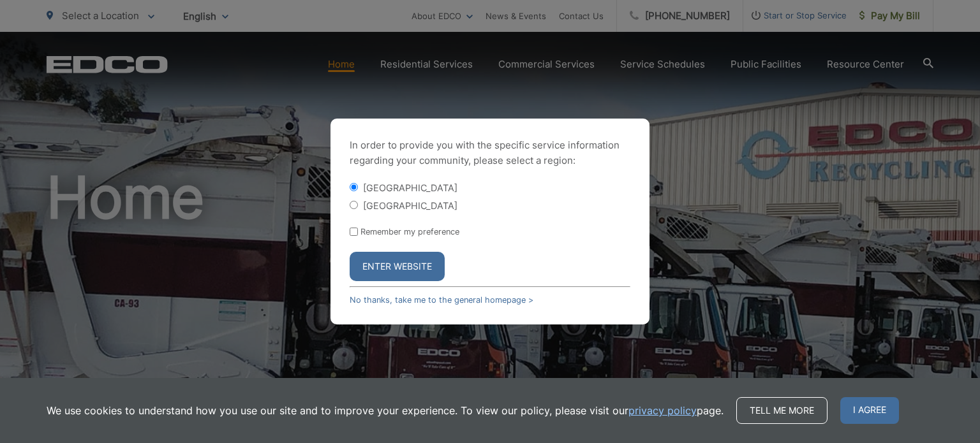  What do you see at coordinates (490, 153) in the screenshot?
I see `p: In order to provide you with the specific service information regarding your community, please se...` at bounding box center [490, 153].